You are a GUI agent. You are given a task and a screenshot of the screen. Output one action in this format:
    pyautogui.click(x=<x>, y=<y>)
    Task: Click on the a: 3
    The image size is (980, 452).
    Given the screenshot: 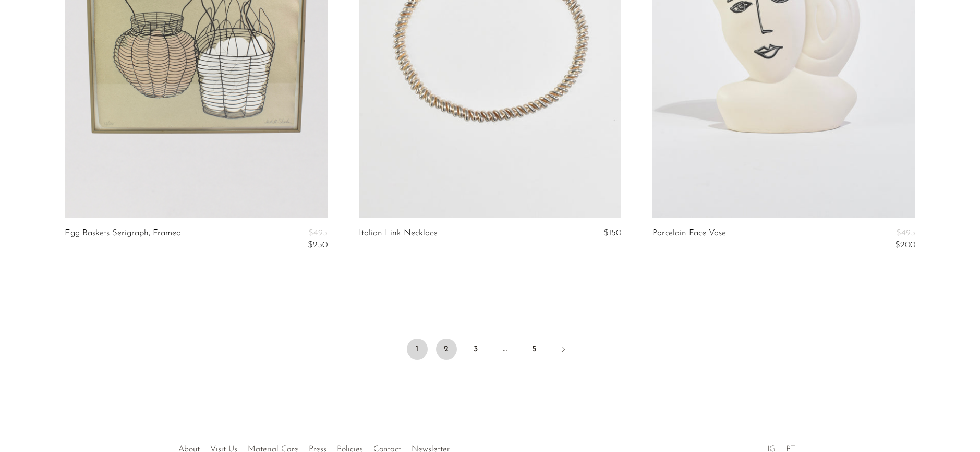 What is the action you would take?
    pyautogui.click(x=475, y=349)
    